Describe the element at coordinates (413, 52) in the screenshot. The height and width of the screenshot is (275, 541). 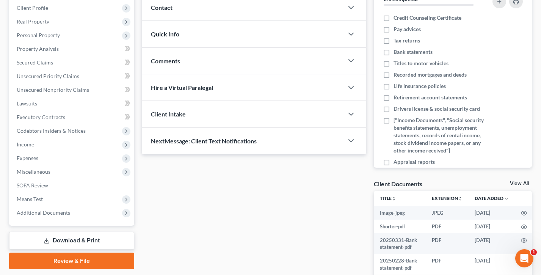
I see `span: Bank statements` at that location.